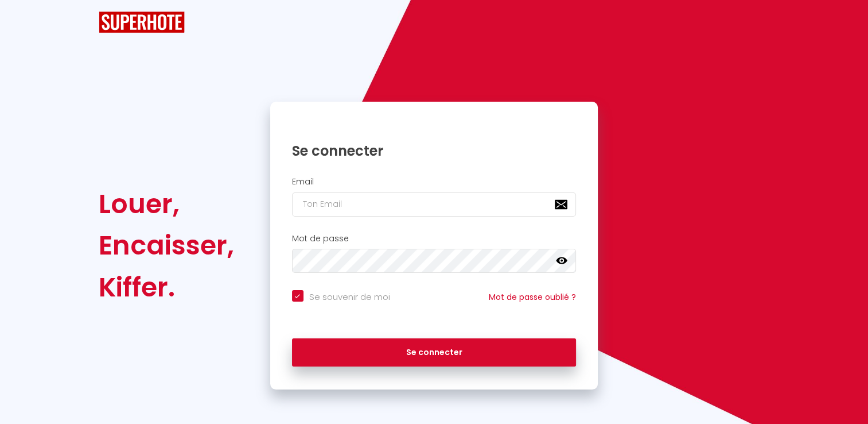 The width and height of the screenshot is (868, 424). I want to click on input: Ton Email, so click(434, 205).